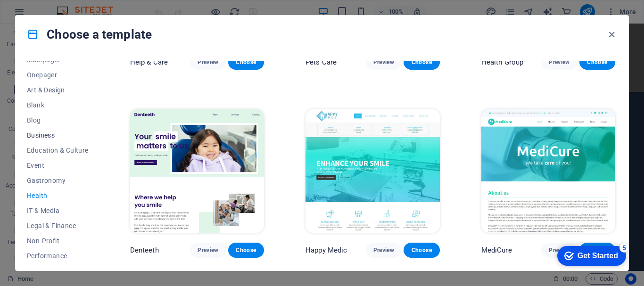 The width and height of the screenshot is (644, 286). What do you see at coordinates (57, 180) in the screenshot?
I see `button: Gastronomy` at bounding box center [57, 180].